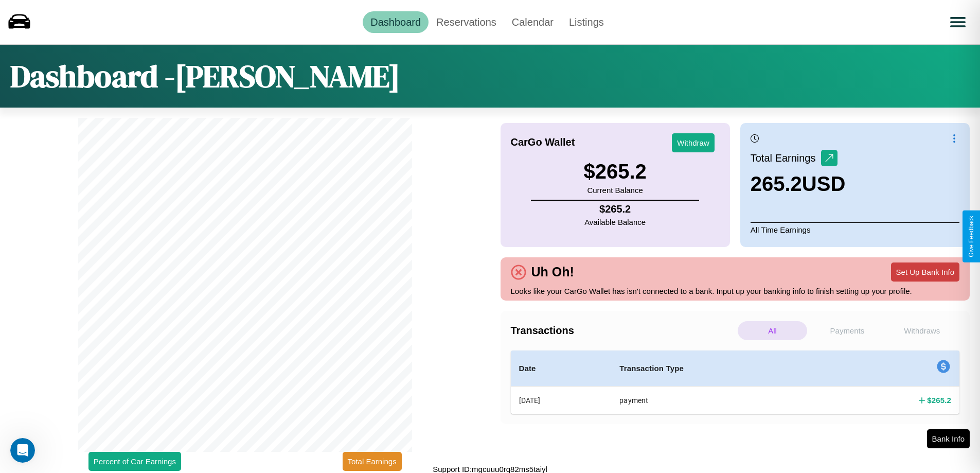  Describe the element at coordinates (847, 331) in the screenshot. I see `p: Payments` at that location.